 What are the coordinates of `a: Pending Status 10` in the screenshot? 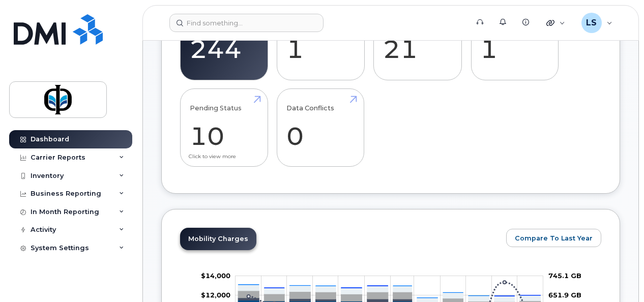 It's located at (224, 128).